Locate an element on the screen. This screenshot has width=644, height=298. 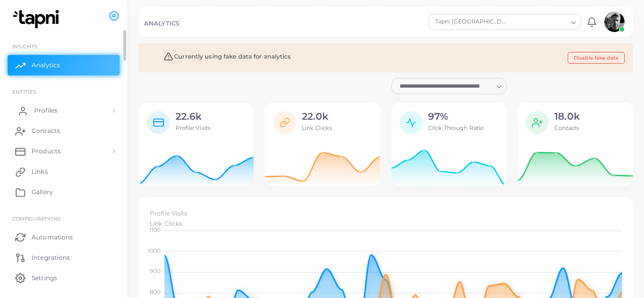
tspan: 1000 is located at coordinates (153, 250).